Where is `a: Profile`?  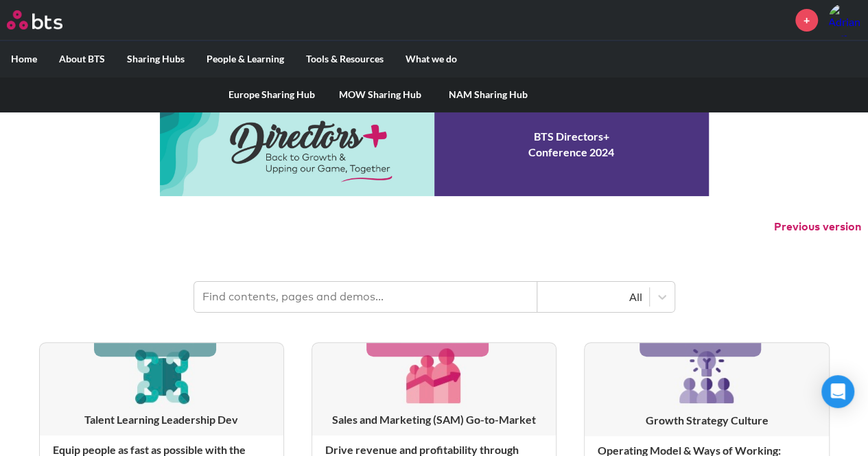 a: Profile is located at coordinates (845, 20).